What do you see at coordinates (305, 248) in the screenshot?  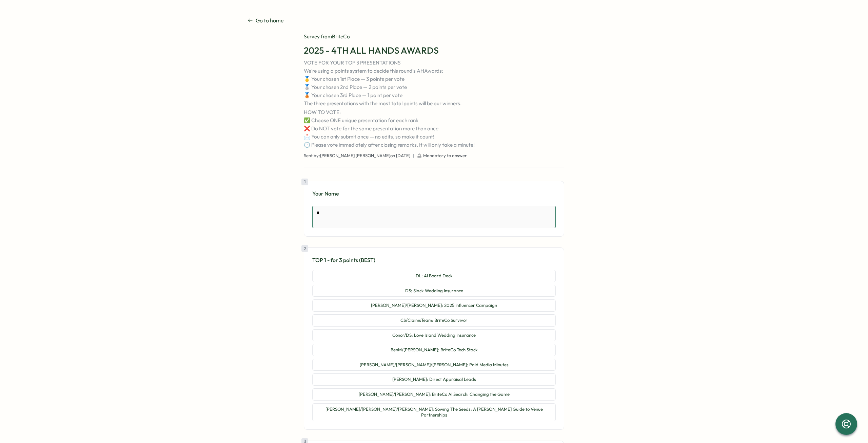 I see `div: 2` at bounding box center [305, 248].